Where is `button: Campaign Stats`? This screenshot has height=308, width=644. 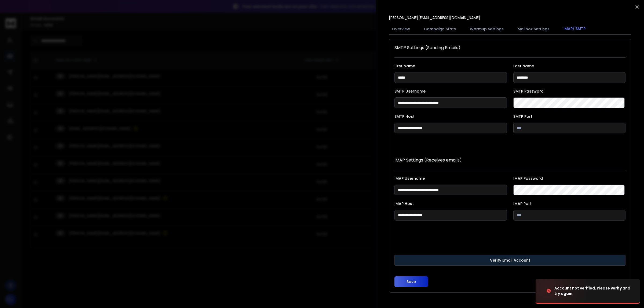
button: Campaign Stats is located at coordinates (440, 29).